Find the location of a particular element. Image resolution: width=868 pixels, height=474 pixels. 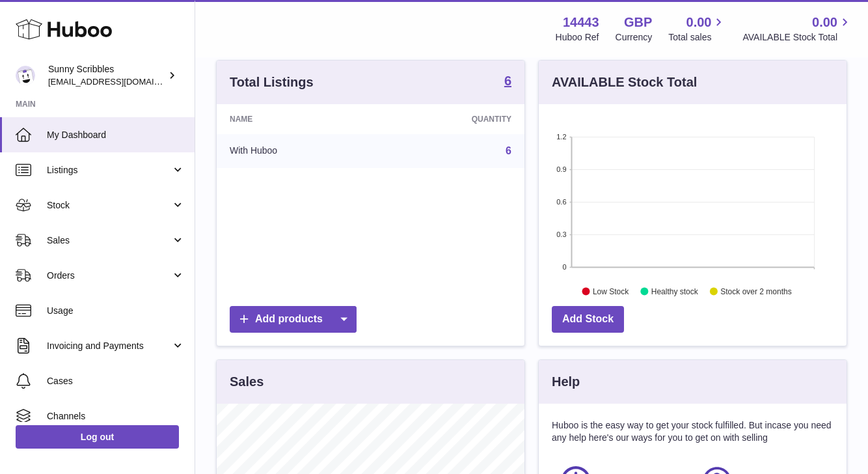

td: With Huboo is located at coordinates (298, 151).